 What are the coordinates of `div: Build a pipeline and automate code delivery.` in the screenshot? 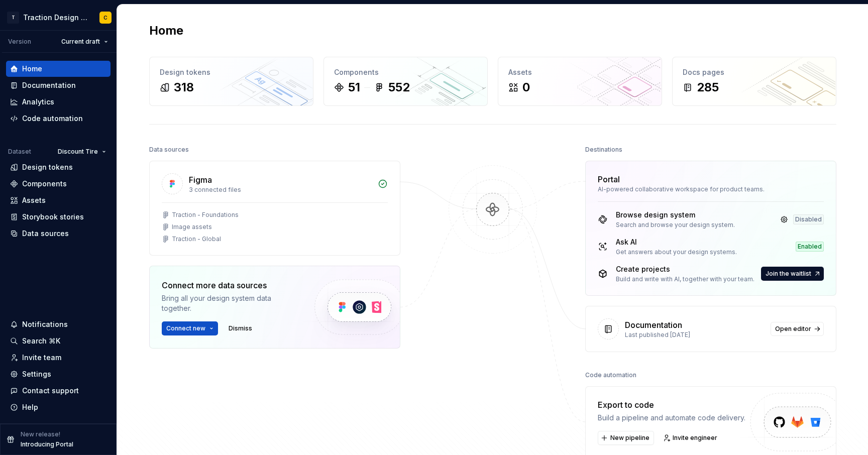 It's located at (672, 418).